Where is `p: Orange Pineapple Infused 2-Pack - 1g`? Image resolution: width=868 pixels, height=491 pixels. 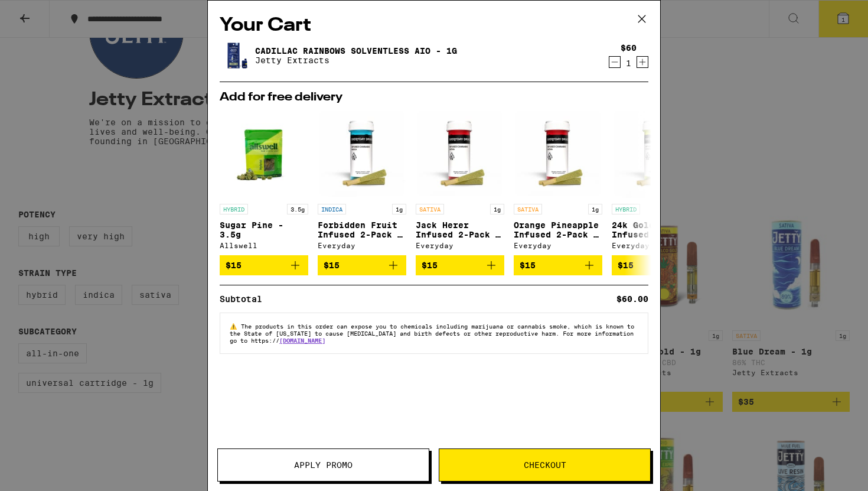
p: Orange Pineapple Infused 2-Pack - 1g is located at coordinates (558, 230).